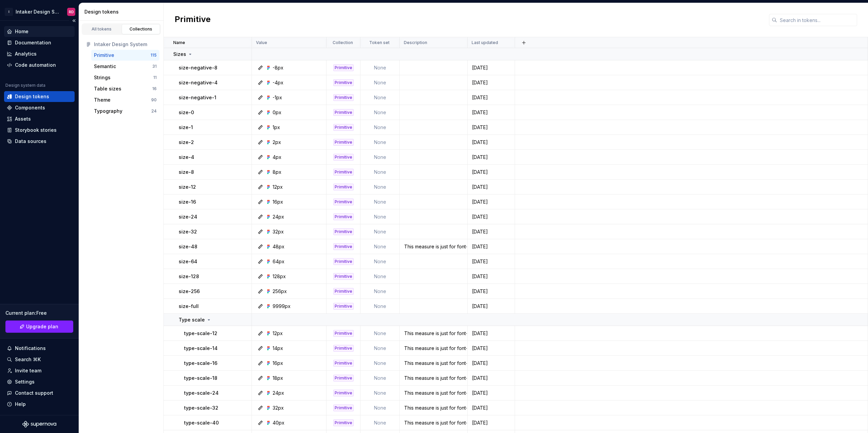 This screenshot has height=433, width=868. Describe the element at coordinates (39, 42) in the screenshot. I see `a: Documentation` at that location.